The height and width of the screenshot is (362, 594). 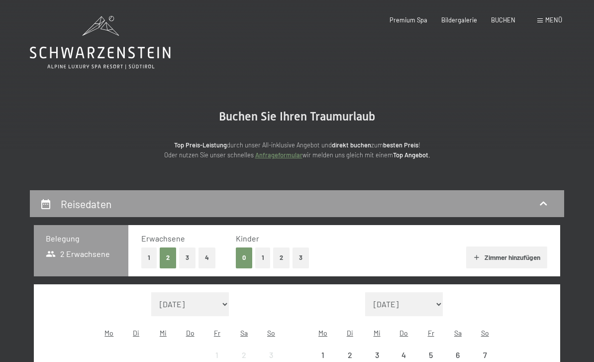 What do you see at coordinates (244, 257) in the screenshot?
I see `button: 0` at bounding box center [244, 257].